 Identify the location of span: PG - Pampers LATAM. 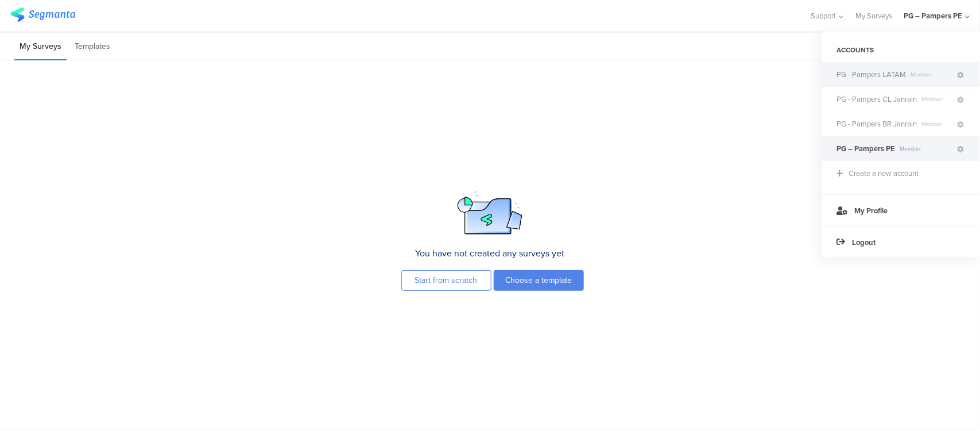
(871, 74).